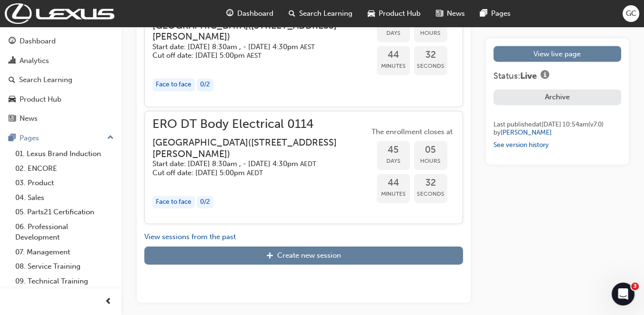 This screenshot has width=644, height=315. What do you see at coordinates (528, 76) in the screenshot?
I see `span: Live` at bounding box center [528, 76].